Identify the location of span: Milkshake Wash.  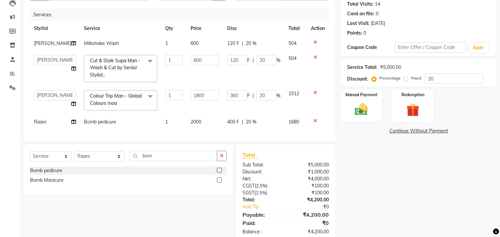
(101, 43).